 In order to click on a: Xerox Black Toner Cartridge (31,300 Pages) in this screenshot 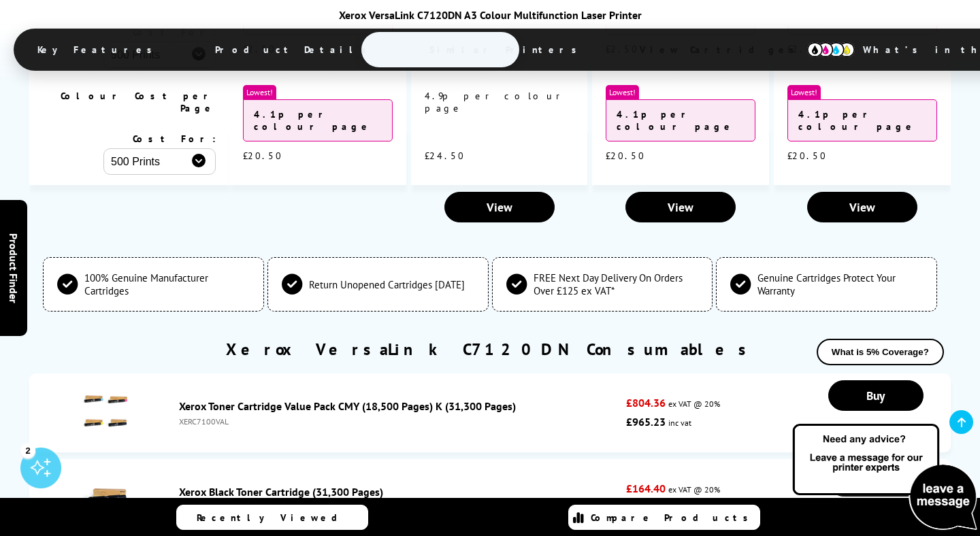, I will do `click(281, 492)`.